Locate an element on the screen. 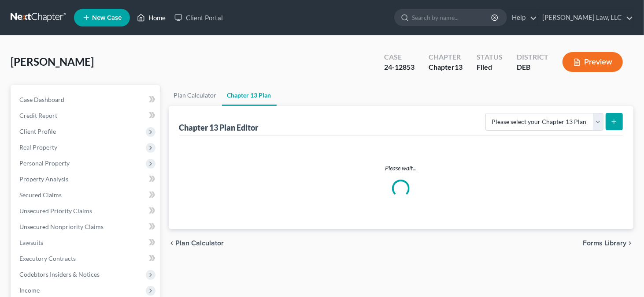 The width and height of the screenshot is (644, 297). p: Please wait... is located at coordinates (401, 168).